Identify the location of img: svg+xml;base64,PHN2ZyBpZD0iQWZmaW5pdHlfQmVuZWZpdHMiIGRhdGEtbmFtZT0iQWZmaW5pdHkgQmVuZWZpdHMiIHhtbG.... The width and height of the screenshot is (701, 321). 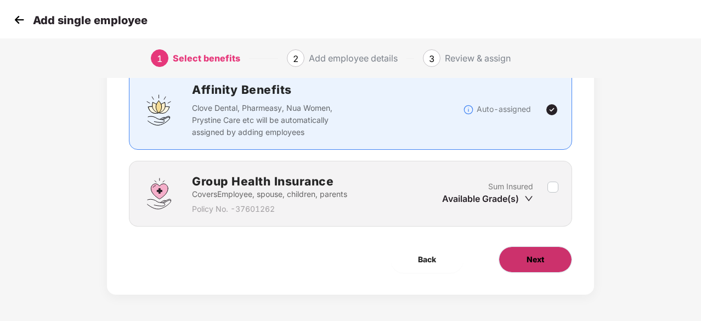
(159, 110).